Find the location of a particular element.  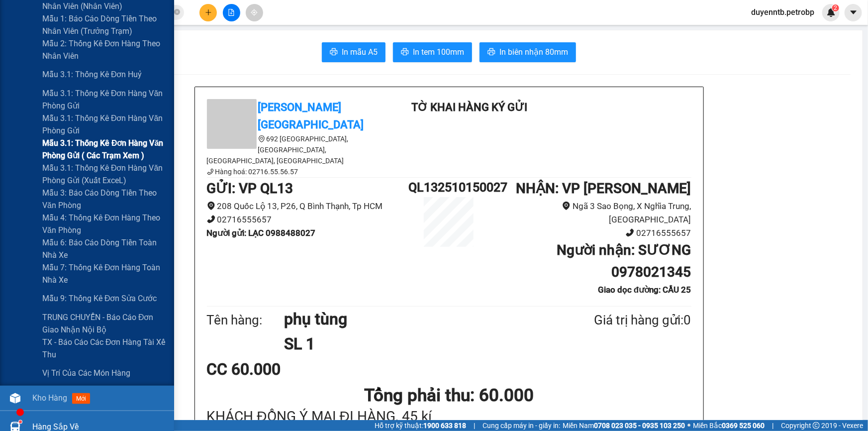

span: Mẫu 3.1: Thống kê đơn hàng văn phòng gửi (Xuất ExceL) is located at coordinates (104, 174).